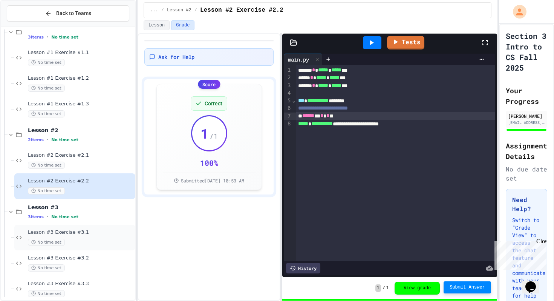 The width and height of the screenshot is (554, 301). Describe the element at coordinates (288, 124) in the screenshot. I see `div: 8` at that location.